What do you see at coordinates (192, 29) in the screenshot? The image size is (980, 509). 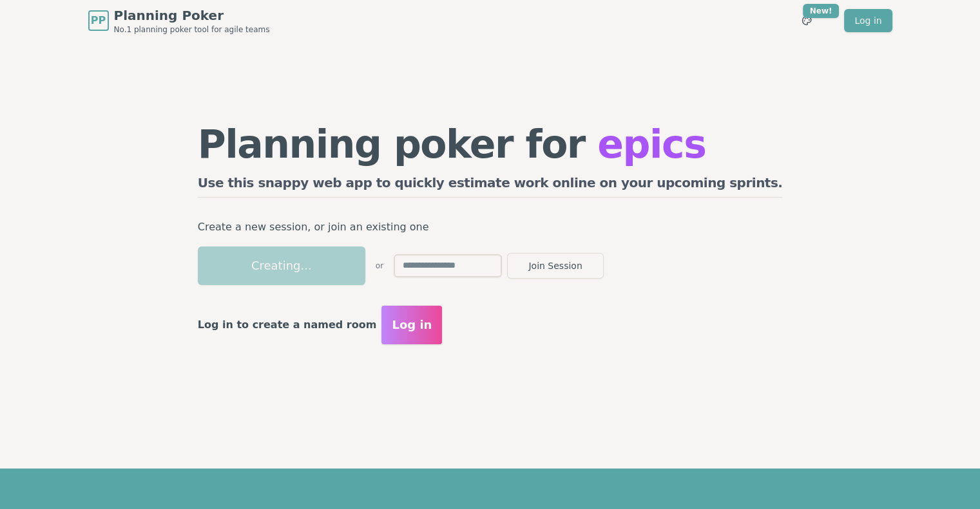 I see `span: No.1 planning poker tool for agile teams` at bounding box center [192, 29].